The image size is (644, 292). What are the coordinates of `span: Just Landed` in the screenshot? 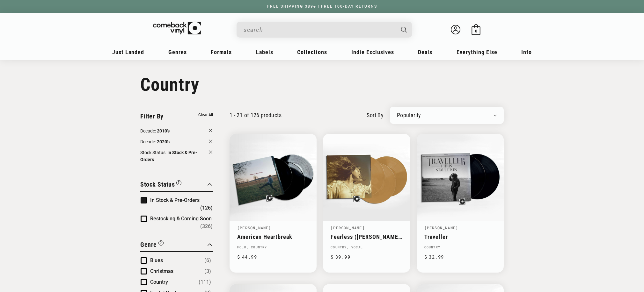 It's located at (128, 52).